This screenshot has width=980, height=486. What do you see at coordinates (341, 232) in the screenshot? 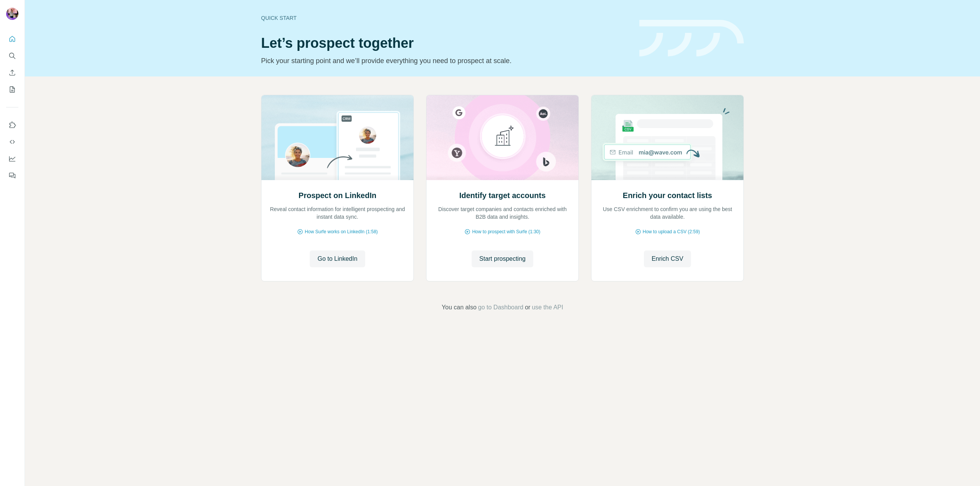
I see `span: How Surfe works on LinkedIn (1:58)` at bounding box center [341, 232].